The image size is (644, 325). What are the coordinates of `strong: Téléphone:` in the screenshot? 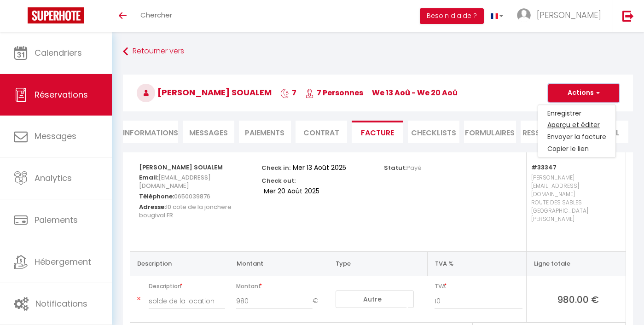 It's located at (157, 197).